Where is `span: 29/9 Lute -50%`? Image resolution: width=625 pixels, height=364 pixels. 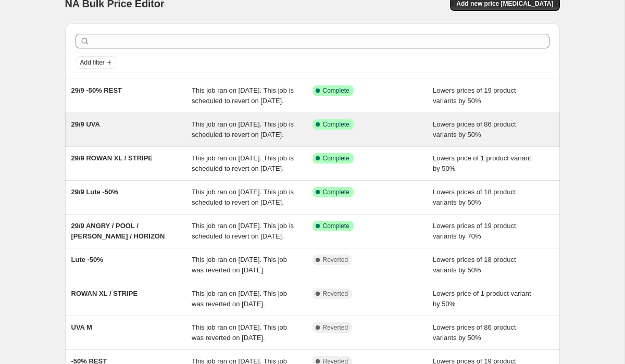 span: 29/9 Lute -50% is located at coordinates (95, 192).